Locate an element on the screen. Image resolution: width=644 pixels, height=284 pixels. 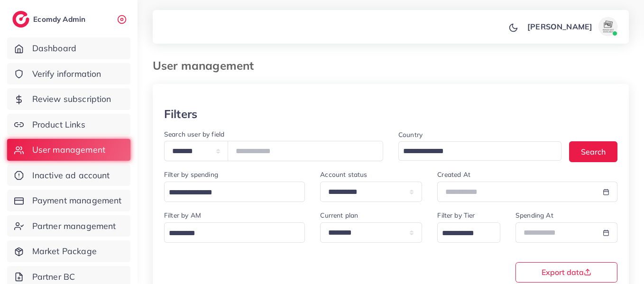
label: Account status is located at coordinates (344, 175).